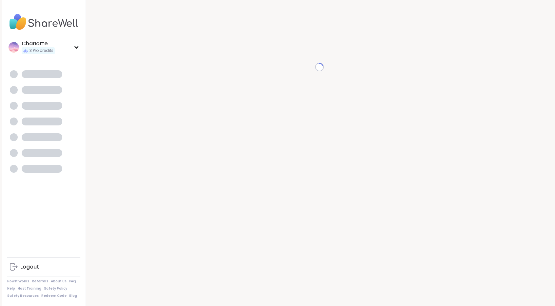  I want to click on a: Help, so click(11, 288).